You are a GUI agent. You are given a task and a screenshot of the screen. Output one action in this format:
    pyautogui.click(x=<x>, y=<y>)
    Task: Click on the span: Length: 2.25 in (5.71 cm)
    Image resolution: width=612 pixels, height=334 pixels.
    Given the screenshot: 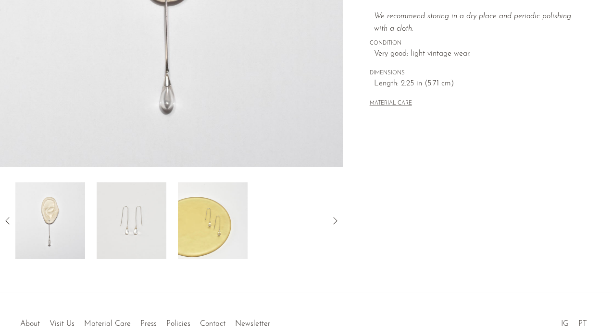 What is the action you would take?
    pyautogui.click(x=479, y=84)
    